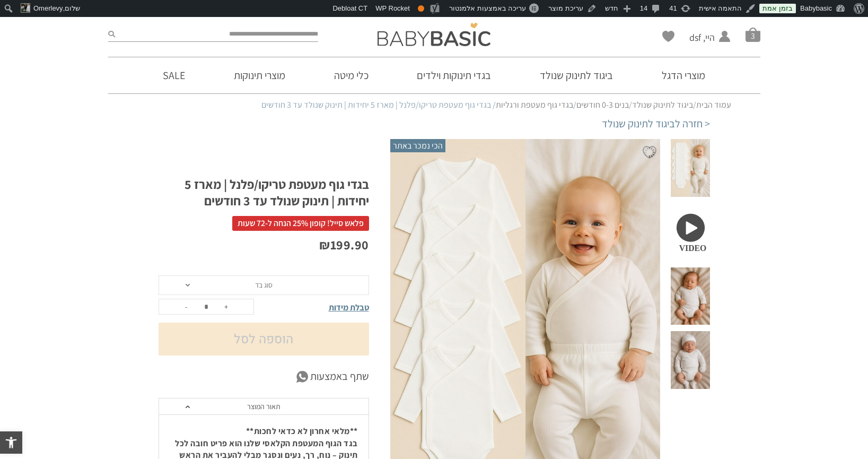 The image size is (868, 459). What do you see at coordinates (418, 145) in the screenshot?
I see `span: הכי נמכר באתר` at bounding box center [418, 145].